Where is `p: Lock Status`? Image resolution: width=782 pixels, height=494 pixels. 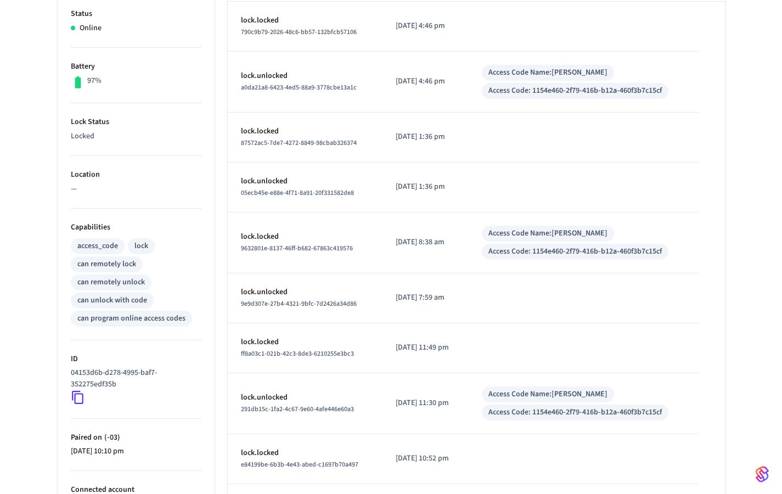 p: Lock Status is located at coordinates (136, 122).